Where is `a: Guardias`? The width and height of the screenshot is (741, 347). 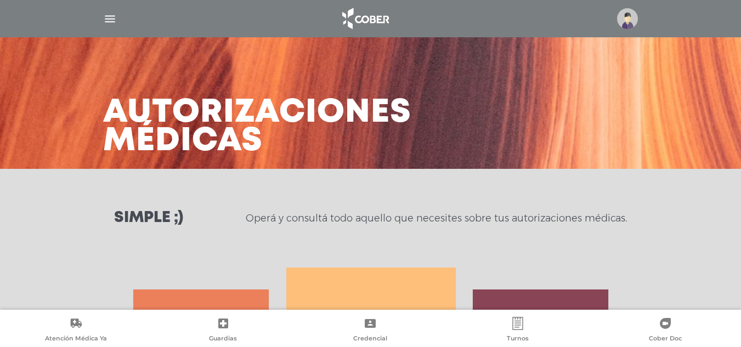
a: Guardias is located at coordinates (223, 331).